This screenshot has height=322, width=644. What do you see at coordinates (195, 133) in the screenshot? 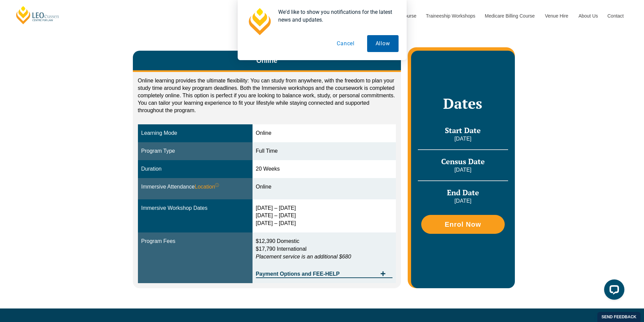
I see `div: Learning Mode` at bounding box center [195, 133].